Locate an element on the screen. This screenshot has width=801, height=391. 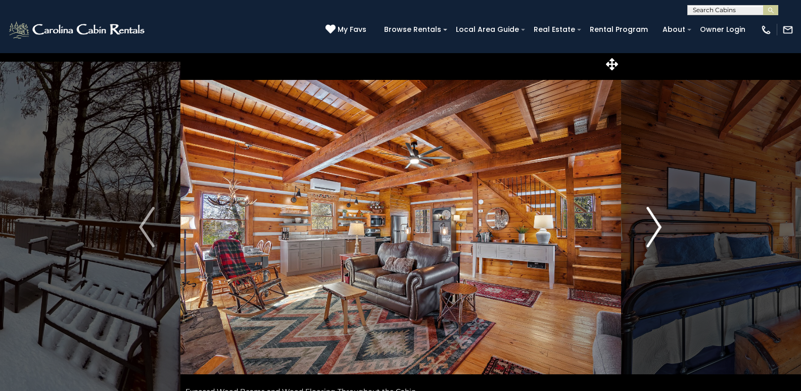
a: My Favs is located at coordinates (347, 30).